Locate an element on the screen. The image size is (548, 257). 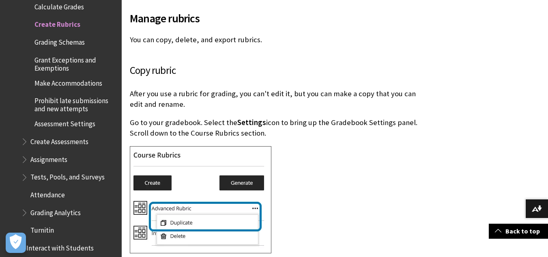
span: Grading Schemas is located at coordinates (60, 41).